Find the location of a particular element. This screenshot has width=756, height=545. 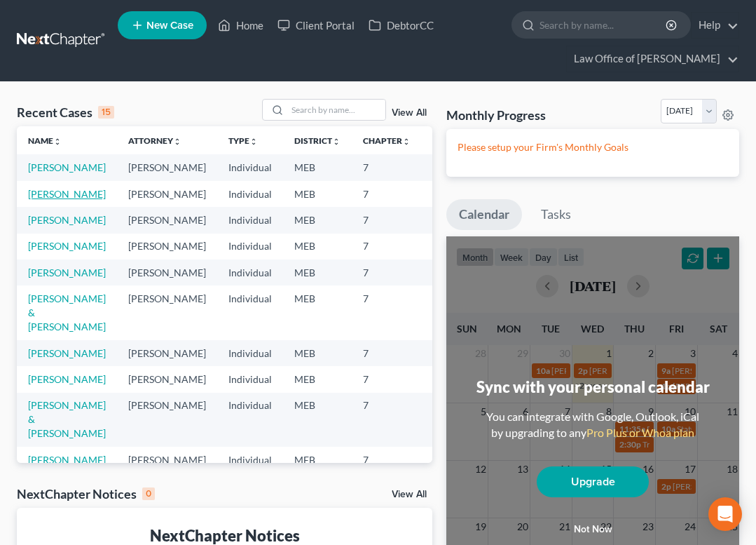

td: 25-10083 is located at coordinates (455, 420).